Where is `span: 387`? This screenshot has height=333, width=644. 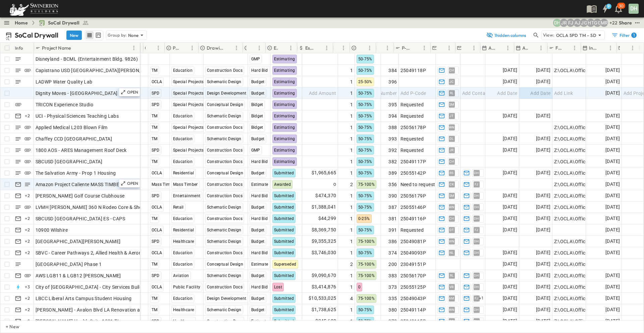
span: 387 is located at coordinates (392, 208).